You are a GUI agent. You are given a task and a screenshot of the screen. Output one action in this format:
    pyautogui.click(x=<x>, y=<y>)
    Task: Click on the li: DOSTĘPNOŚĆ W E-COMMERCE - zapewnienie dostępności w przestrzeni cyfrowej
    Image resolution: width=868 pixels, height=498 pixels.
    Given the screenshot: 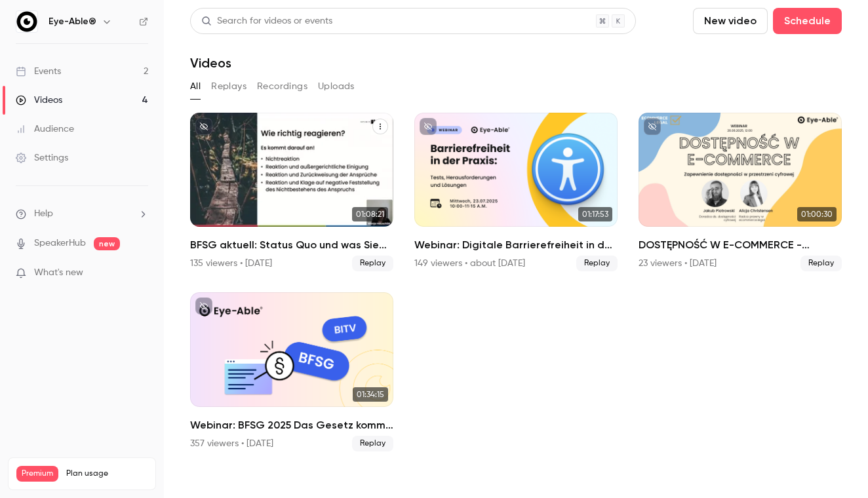 What is the action you would take?
    pyautogui.click(x=740, y=192)
    